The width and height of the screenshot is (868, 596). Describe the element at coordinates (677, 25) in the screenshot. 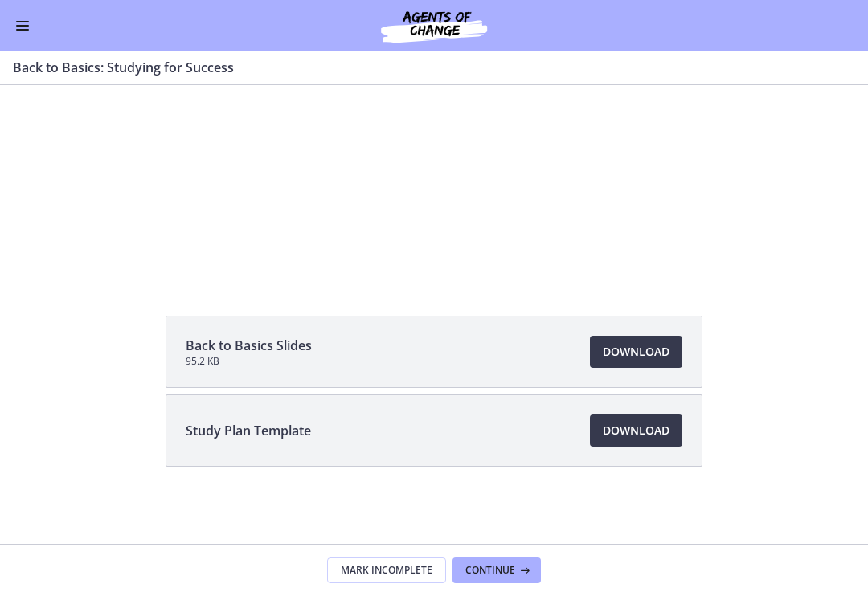

I see `button: Tap for sound` at that location.